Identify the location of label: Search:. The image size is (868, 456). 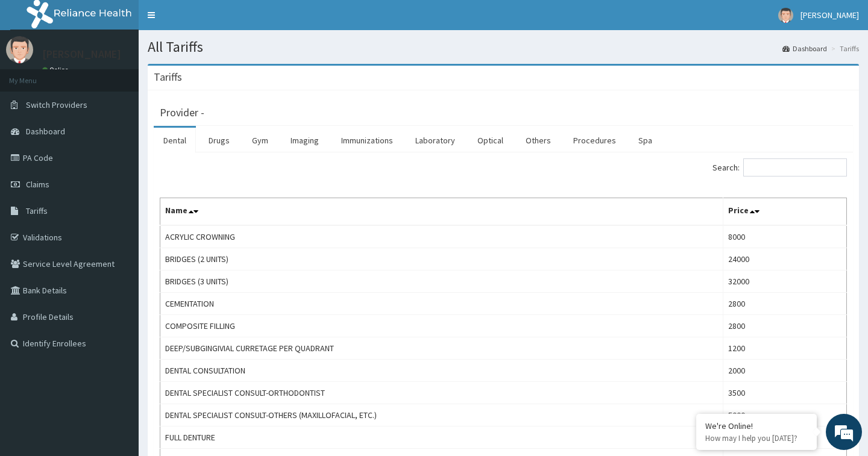
(779, 168).